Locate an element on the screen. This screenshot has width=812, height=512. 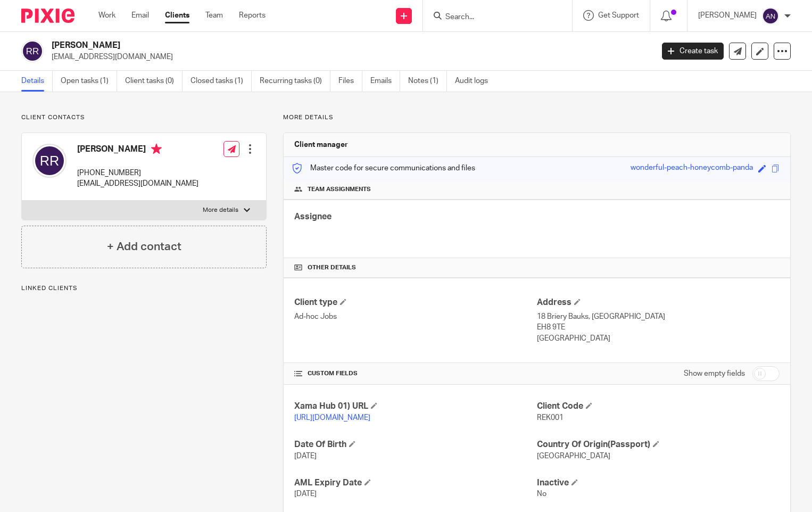
h4: AML Expiry Date is located at coordinates (416, 483).